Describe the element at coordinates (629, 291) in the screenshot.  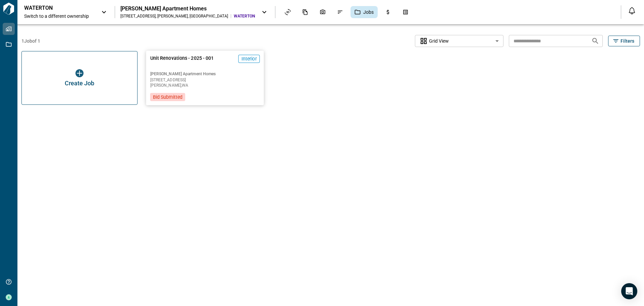
I see `div: Open Intercom Messenger` at that location.